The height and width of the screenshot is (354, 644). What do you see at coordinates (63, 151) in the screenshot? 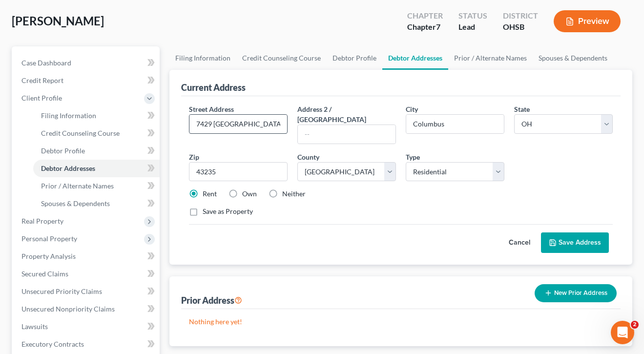
I see `span: Debtor Profile` at bounding box center [63, 151].